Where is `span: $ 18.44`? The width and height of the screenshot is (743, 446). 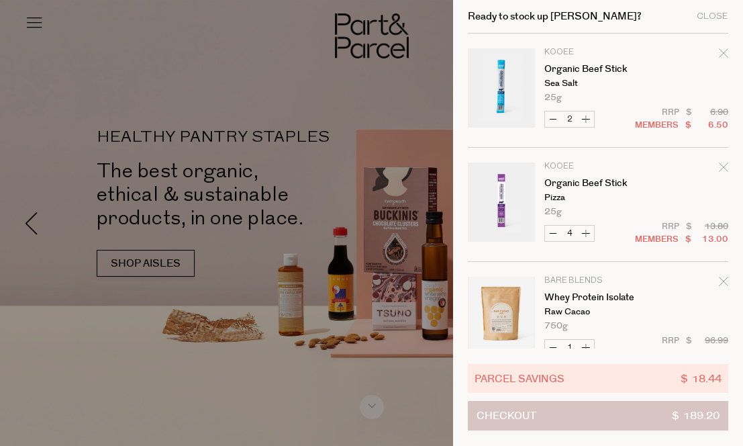
span: $ 18.44 is located at coordinates (701, 378).